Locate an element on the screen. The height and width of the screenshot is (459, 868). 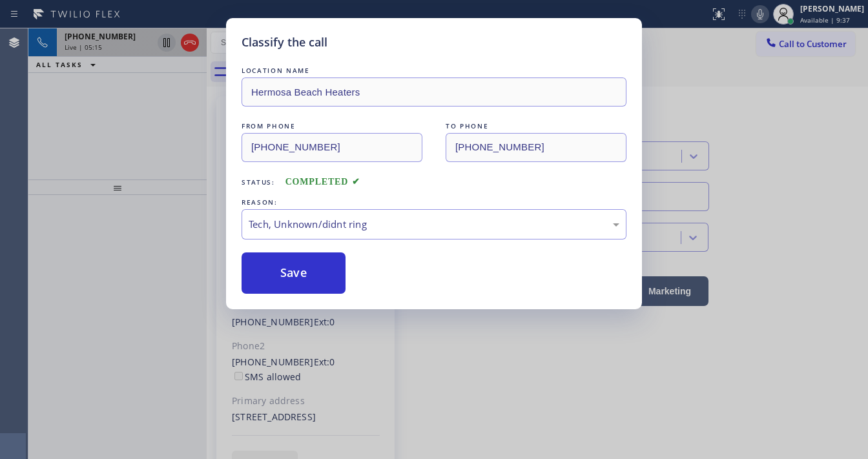
div: REASON: is located at coordinates (434, 202).